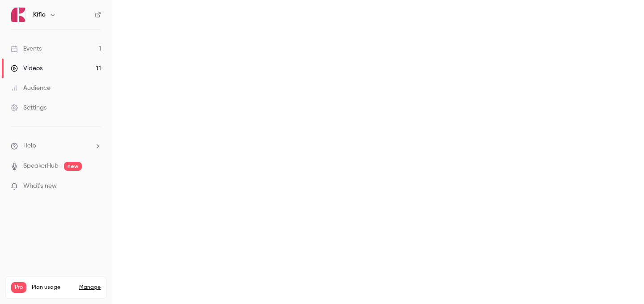 Image resolution: width=644 pixels, height=304 pixels. What do you see at coordinates (40, 15) in the screenshot?
I see `h6: Kiflo` at bounding box center [40, 15].